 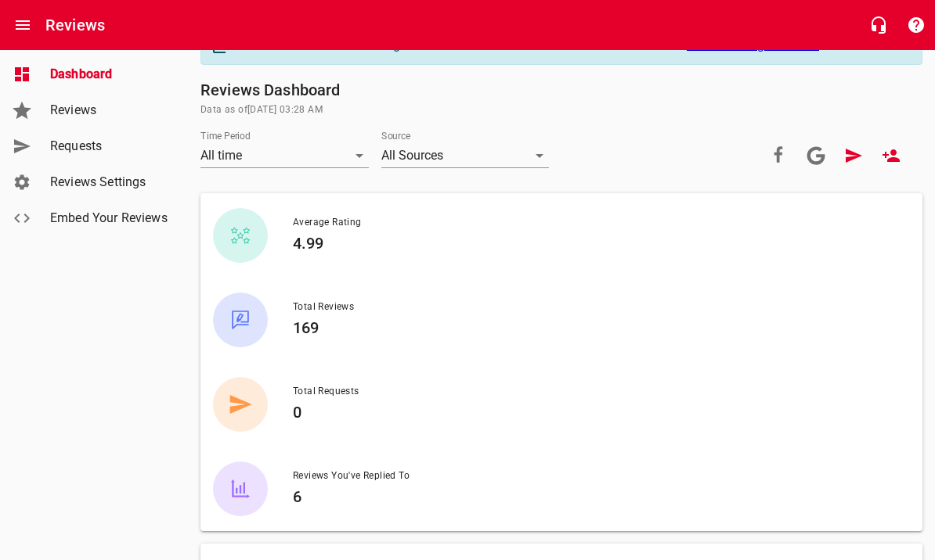 I want to click on span: Total Requests, so click(x=595, y=392).